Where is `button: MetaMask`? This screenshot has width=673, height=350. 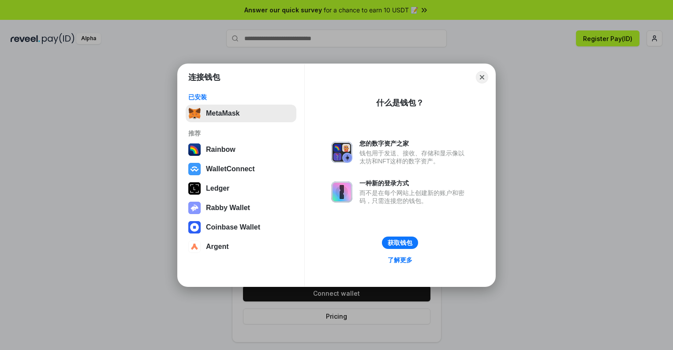 button: MetaMask is located at coordinates (241, 113).